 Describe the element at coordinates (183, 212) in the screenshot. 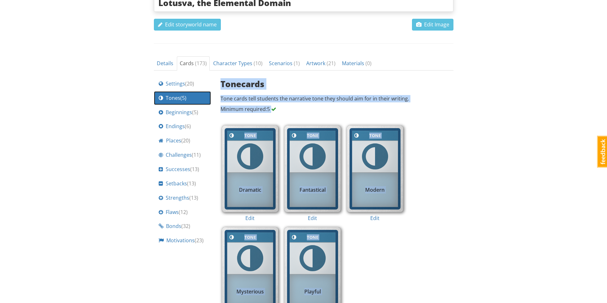

I see `span: ( 12 )` at that location.